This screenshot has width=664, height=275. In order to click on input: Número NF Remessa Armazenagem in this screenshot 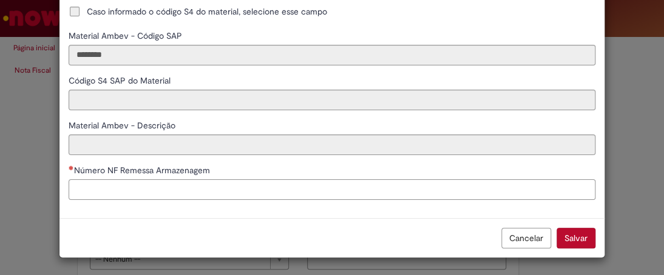, I will do `click(332, 190)`.